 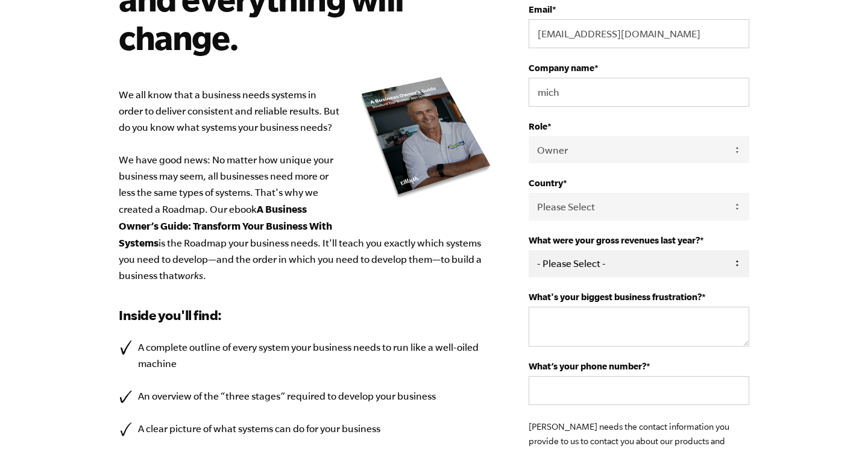 I want to click on span: Email, so click(x=540, y=9).